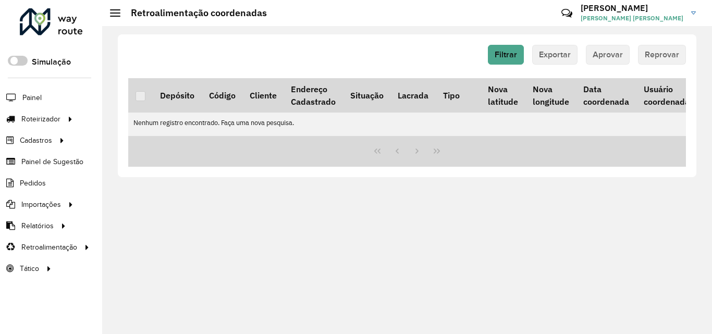 The image size is (712, 334). What do you see at coordinates (313, 95) in the screenshot?
I see `th: Endereço Cadastrado` at bounding box center [313, 95].